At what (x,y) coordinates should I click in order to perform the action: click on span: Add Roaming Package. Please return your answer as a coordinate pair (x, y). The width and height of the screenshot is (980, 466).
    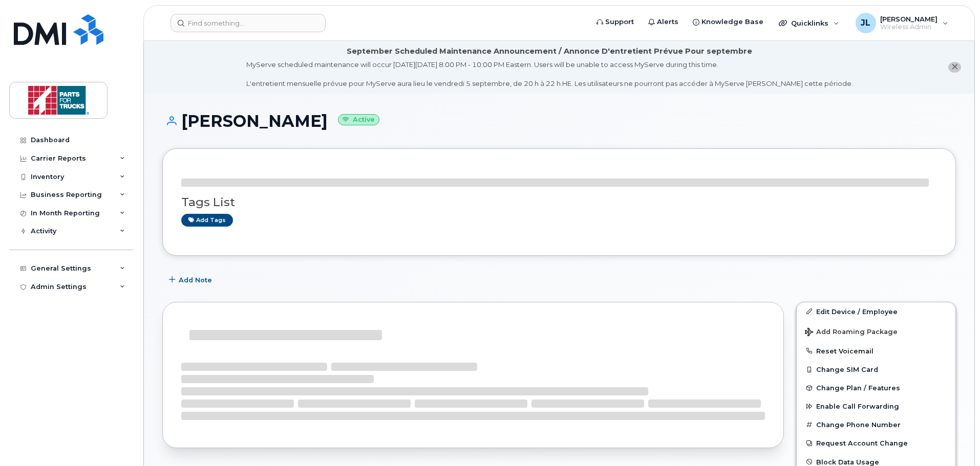
    Looking at the image, I should click on (851, 333).